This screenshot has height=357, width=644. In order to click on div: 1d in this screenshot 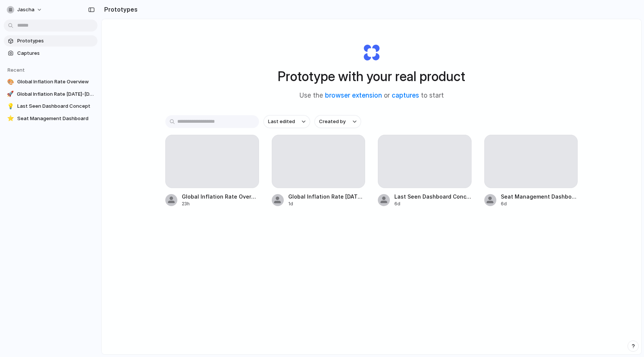, I will do `click(327, 203)`.